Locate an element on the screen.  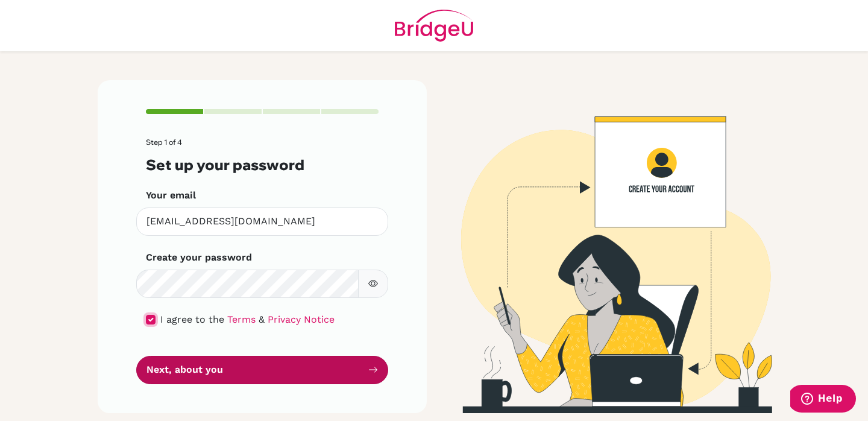
button: Next, about you is located at coordinates (262, 369).